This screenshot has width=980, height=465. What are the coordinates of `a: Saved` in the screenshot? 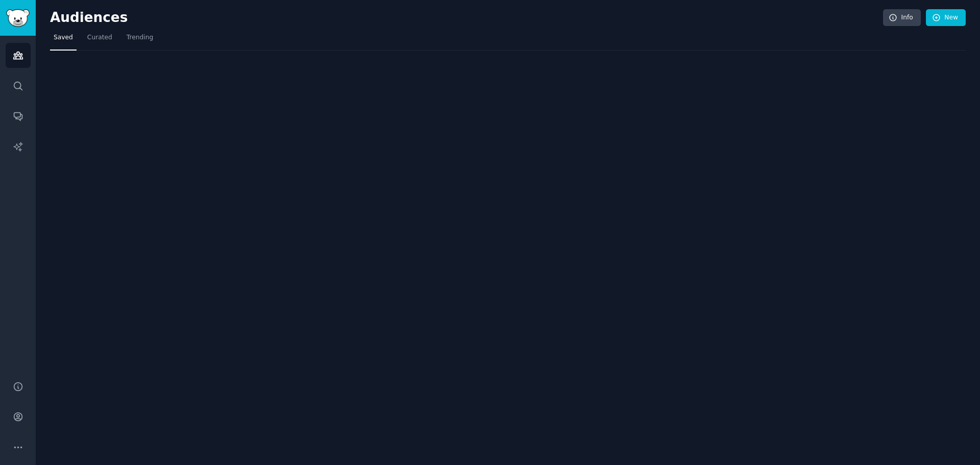 It's located at (63, 40).